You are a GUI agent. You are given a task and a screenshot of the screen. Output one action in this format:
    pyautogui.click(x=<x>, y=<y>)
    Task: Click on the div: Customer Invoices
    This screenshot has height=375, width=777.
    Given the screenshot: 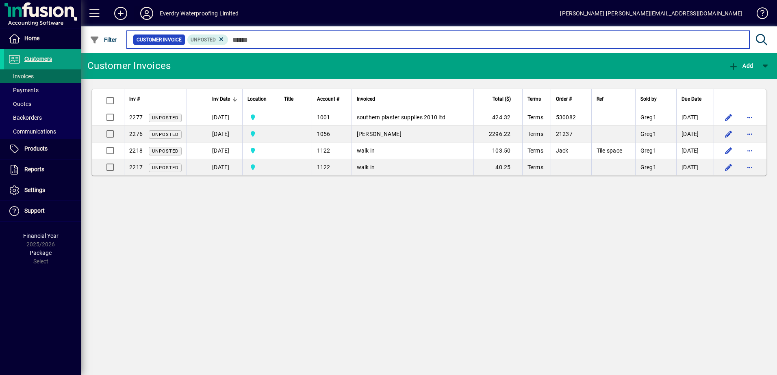 What is the action you would take?
    pyautogui.click(x=129, y=66)
    